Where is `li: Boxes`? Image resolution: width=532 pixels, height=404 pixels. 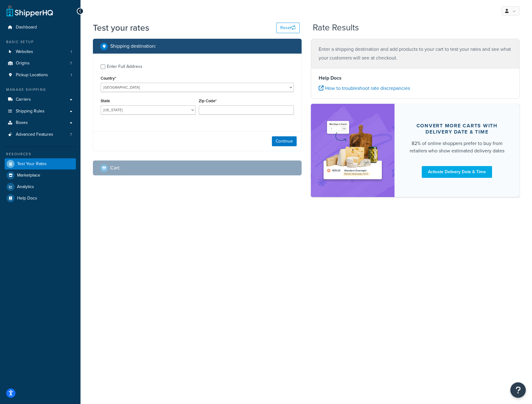
li: Boxes is located at coordinates (40, 123).